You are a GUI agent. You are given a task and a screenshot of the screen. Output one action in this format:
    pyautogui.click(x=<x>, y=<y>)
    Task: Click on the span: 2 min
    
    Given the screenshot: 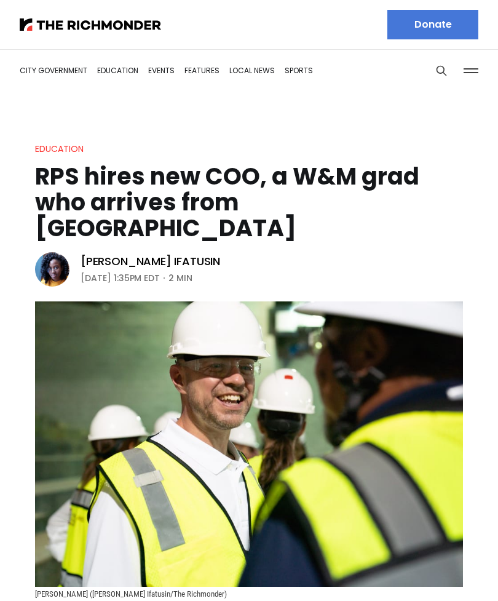 What is the action you would take?
    pyautogui.click(x=180, y=278)
    